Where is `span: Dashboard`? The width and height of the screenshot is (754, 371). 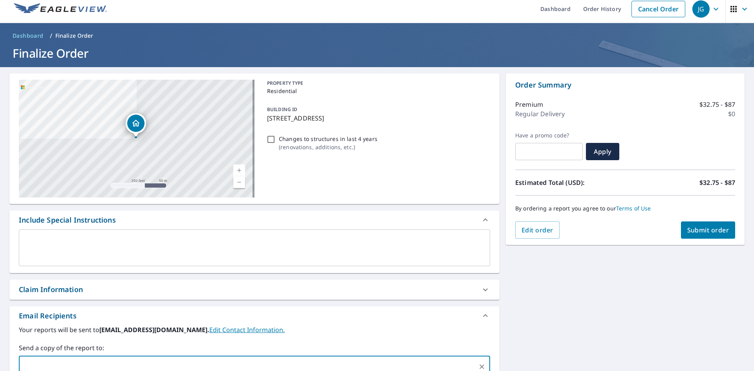 span: Dashboard is located at coordinates (28, 36).